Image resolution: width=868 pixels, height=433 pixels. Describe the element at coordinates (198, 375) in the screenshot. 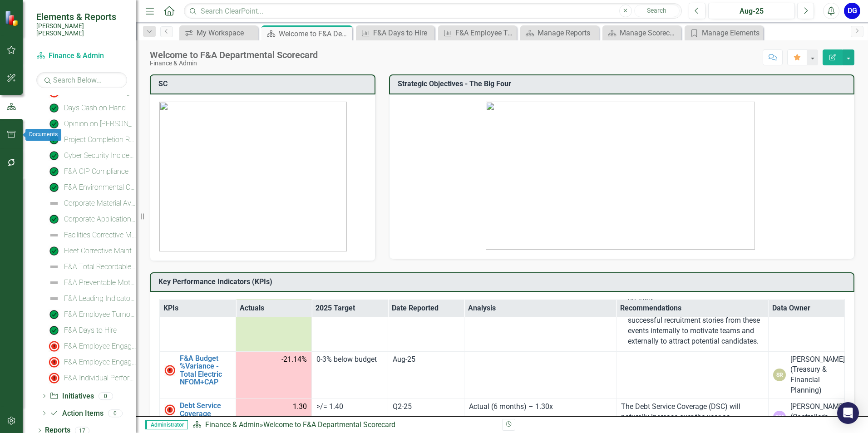

I see `td: Double-Click to Edit Right Click for Context Menu` at that location.